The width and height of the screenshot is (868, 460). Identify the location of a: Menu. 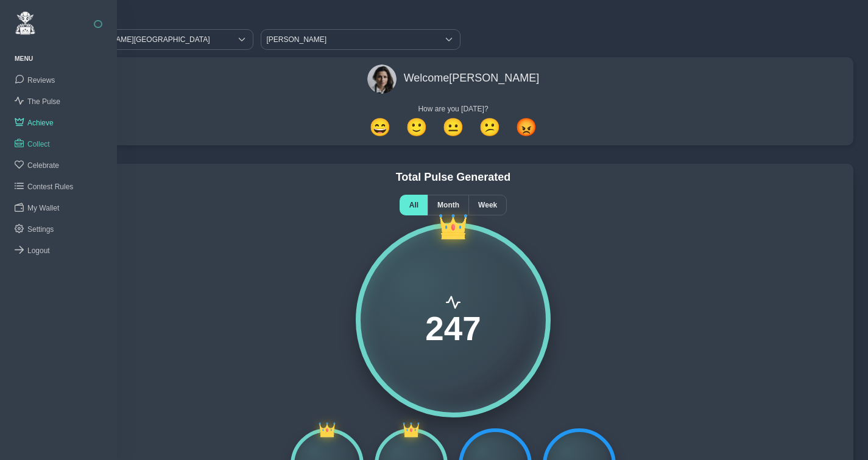
(24, 58).